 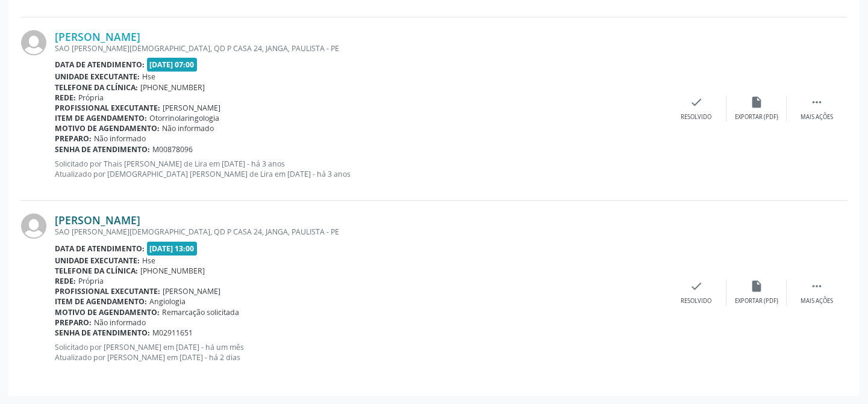 What do you see at coordinates (184, 118) in the screenshot?
I see `span: Otorrinolaringologia` at bounding box center [184, 118].